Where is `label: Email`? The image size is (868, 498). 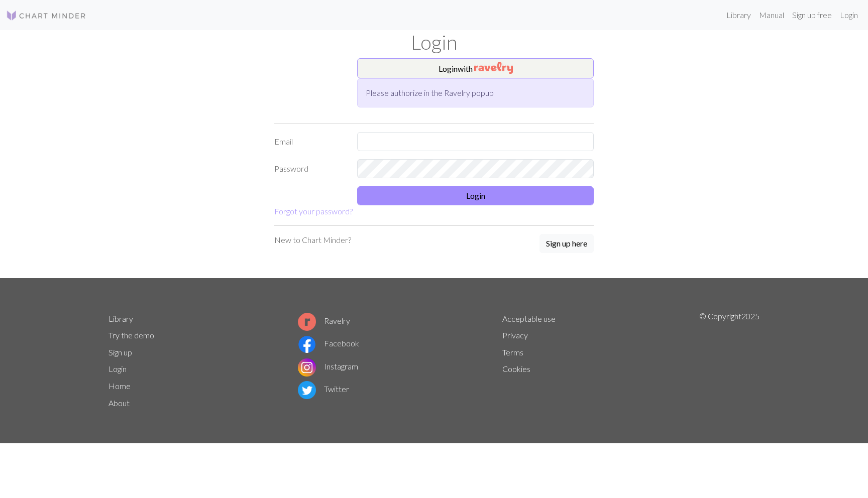
label: Email is located at coordinates (310, 142).